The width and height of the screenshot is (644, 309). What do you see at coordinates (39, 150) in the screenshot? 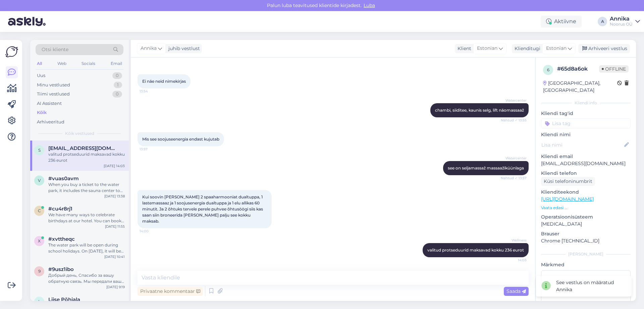
I see `span: S` at bounding box center [39, 150].